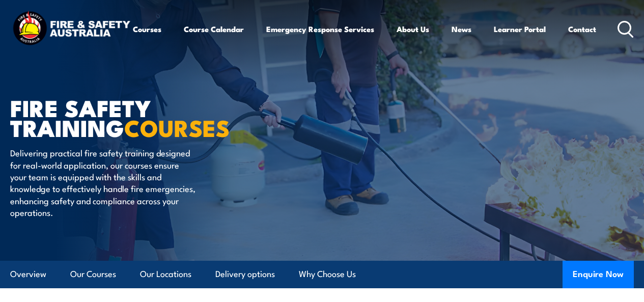 This screenshot has width=644, height=302. Describe the element at coordinates (461, 29) in the screenshot. I see `a: News` at that location.